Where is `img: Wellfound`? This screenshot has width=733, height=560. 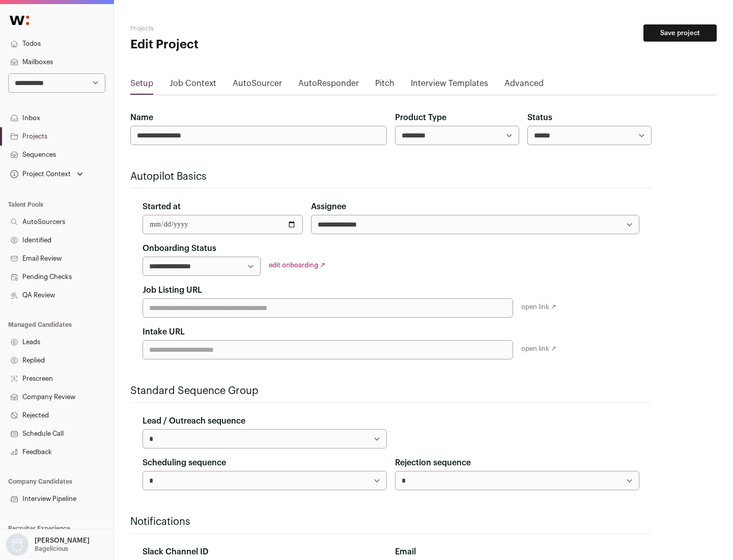
img: Wellfound is located at coordinates (19, 21).